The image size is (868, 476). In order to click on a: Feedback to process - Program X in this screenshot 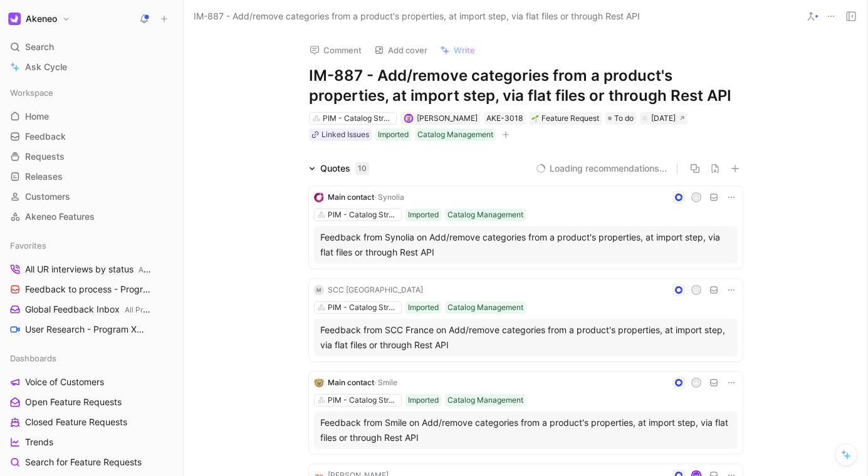, I will do `click(91, 290)`.